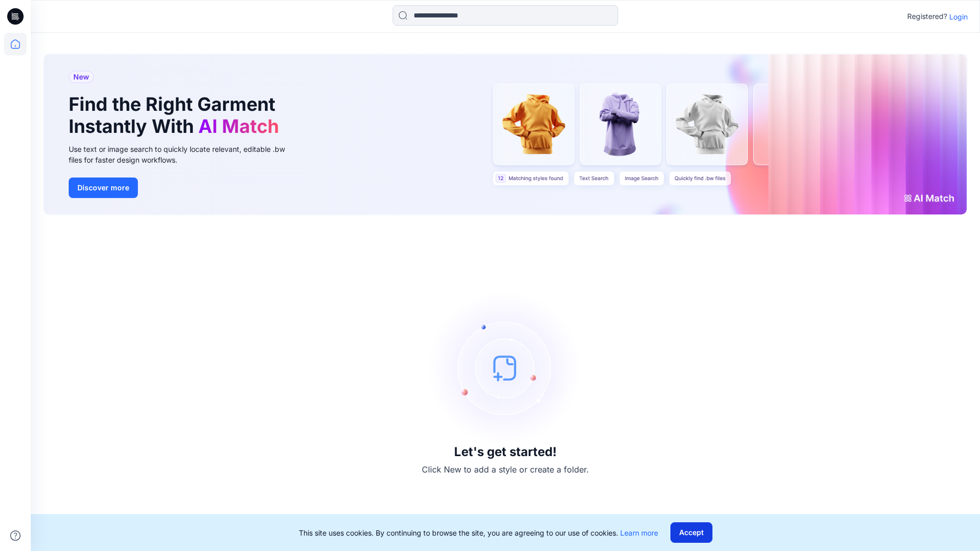 This screenshot has height=551, width=980. What do you see at coordinates (184, 154) in the screenshot?
I see `div: Use text or image search to quickly locate relevant, editable .bw files for faster design workflows.` at bounding box center [184, 154].